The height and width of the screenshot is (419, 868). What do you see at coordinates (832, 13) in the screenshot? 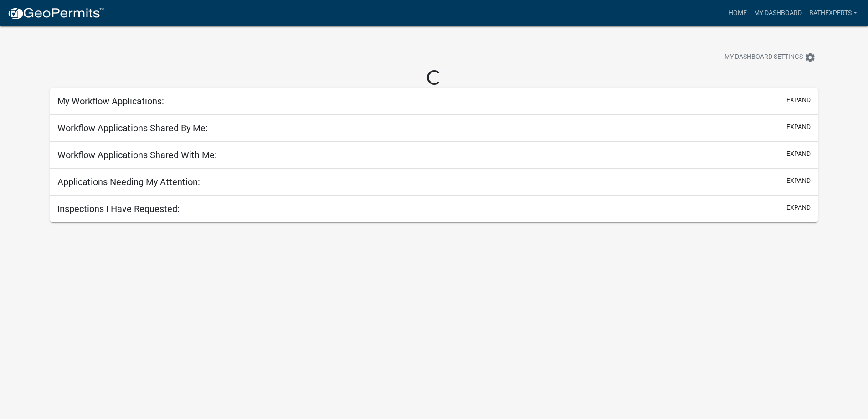
I see `a: BathExperts` at bounding box center [832, 13].